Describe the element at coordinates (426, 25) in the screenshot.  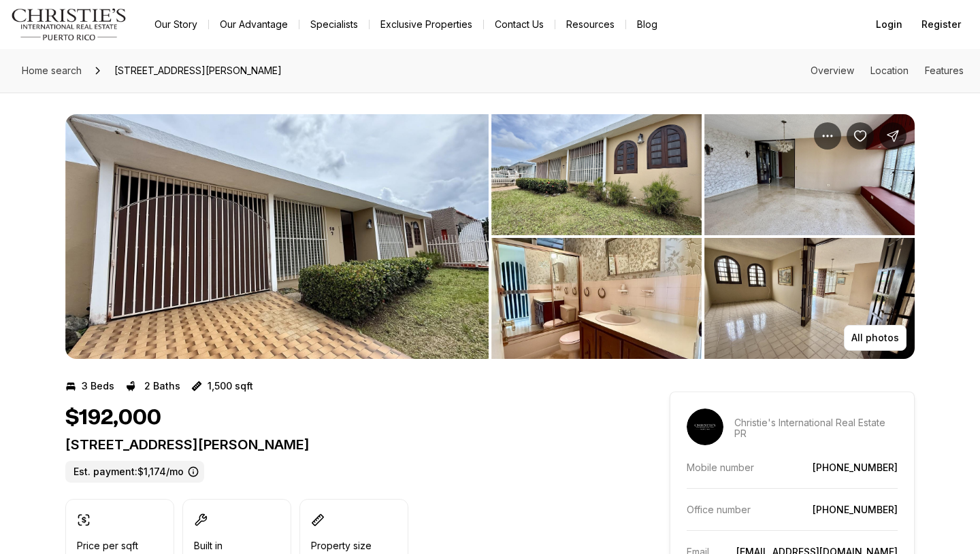
I see `a: Exclusive Properties` at that location.